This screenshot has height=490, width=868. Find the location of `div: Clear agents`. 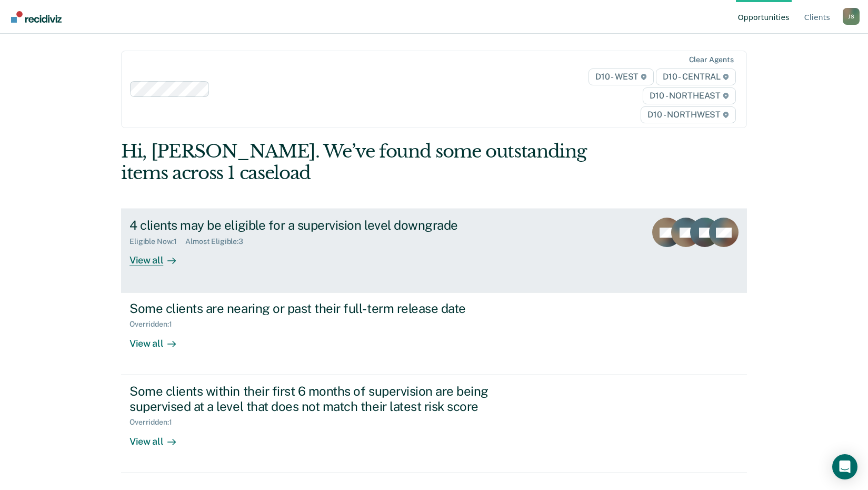

div: Clear agents is located at coordinates (711, 59).